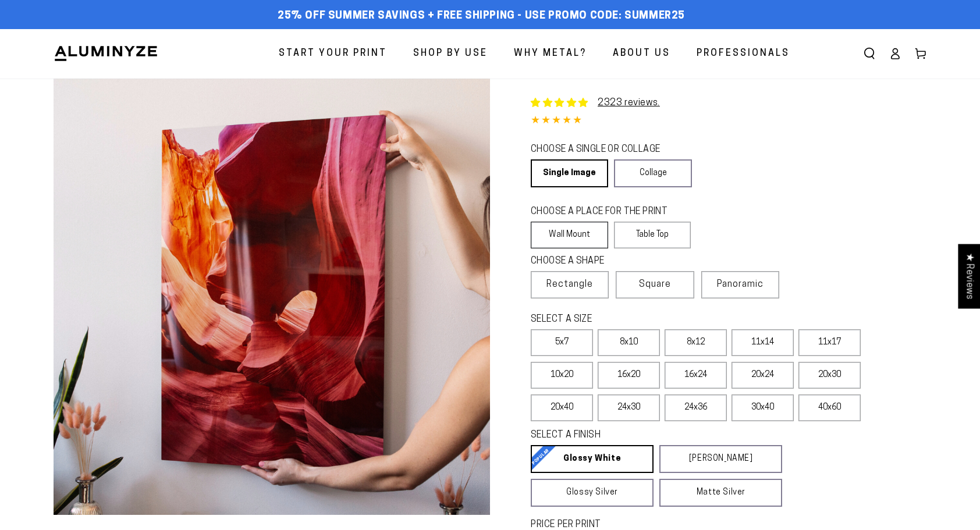 The width and height of the screenshot is (980, 530). Describe the element at coordinates (763, 343) in the screenshot. I see `label: 11x14` at that location.